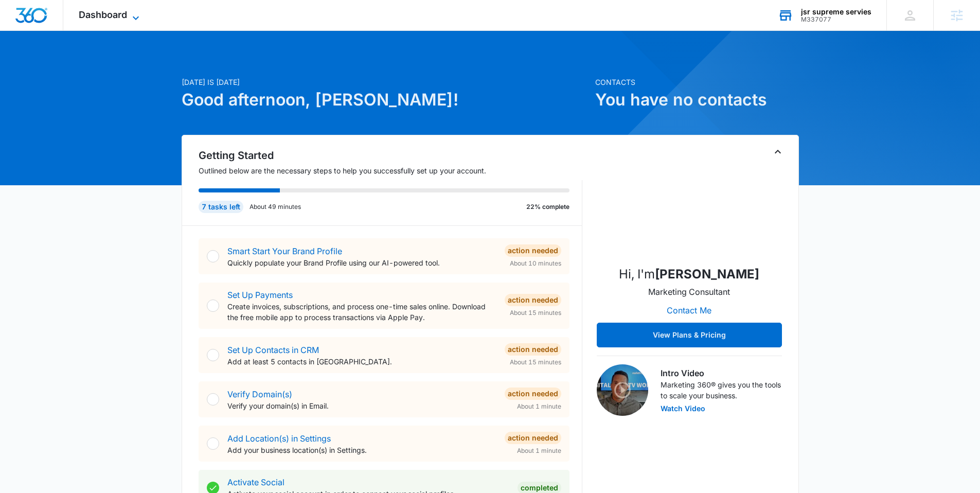  I want to click on button: Contact Me, so click(689, 310).